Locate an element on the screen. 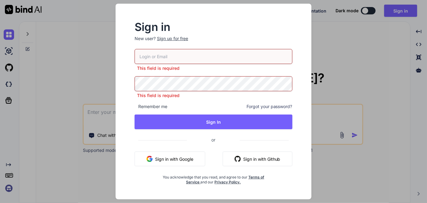 The image size is (427, 203). span: or is located at coordinates (213, 140).